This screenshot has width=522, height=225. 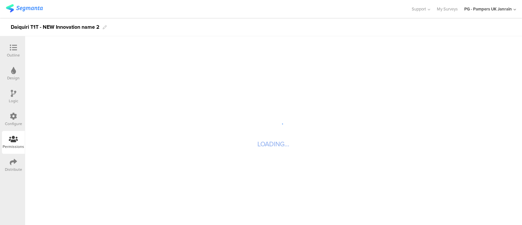 I want to click on span: Support, so click(x=419, y=9).